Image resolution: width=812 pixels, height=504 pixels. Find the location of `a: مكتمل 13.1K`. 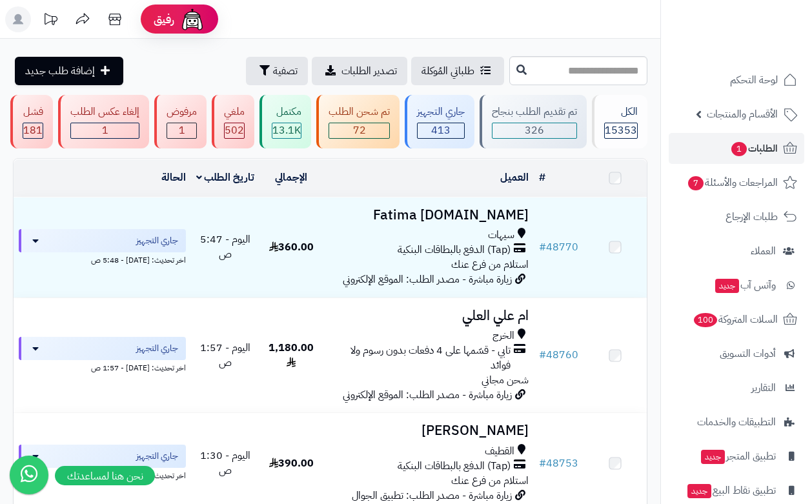

a: مكتمل 13.1K is located at coordinates (285, 121).